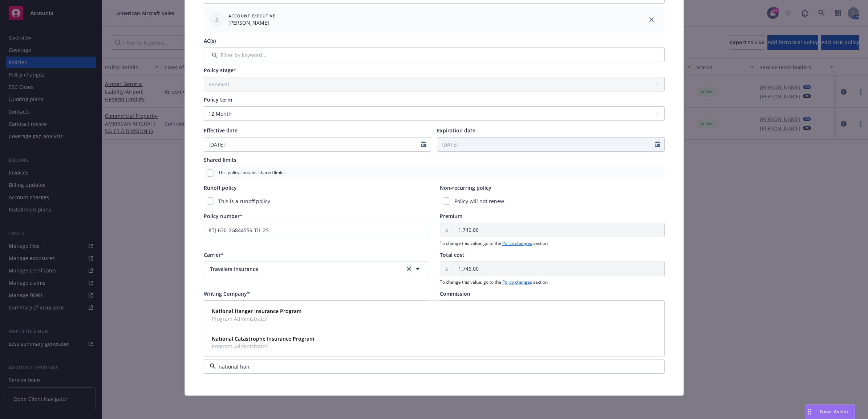  What do you see at coordinates (434, 55) in the screenshot?
I see `input: Filter by keyword...` at bounding box center [434, 55].